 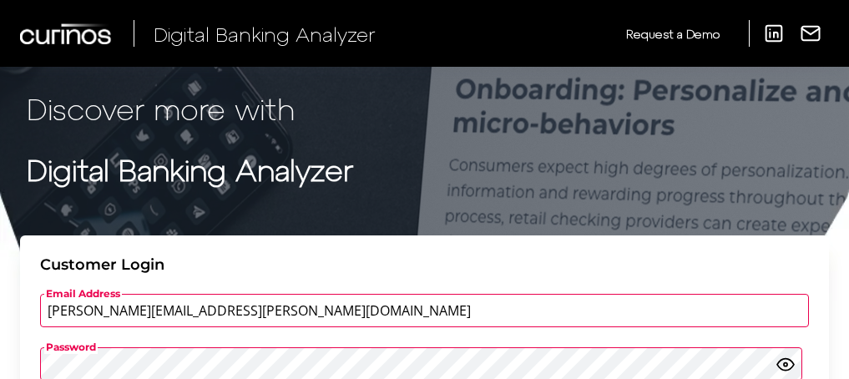 What do you see at coordinates (71, 347) in the screenshot?
I see `span: Password` at bounding box center [71, 347].